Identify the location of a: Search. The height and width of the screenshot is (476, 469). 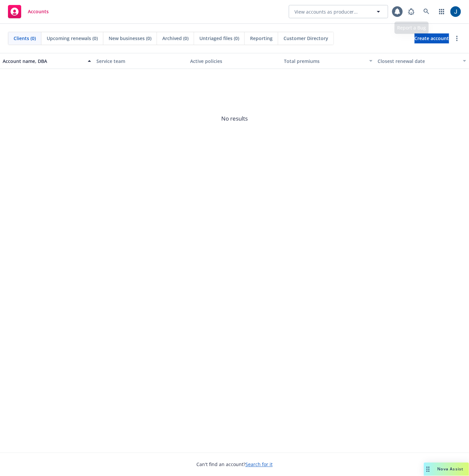
(426, 12).